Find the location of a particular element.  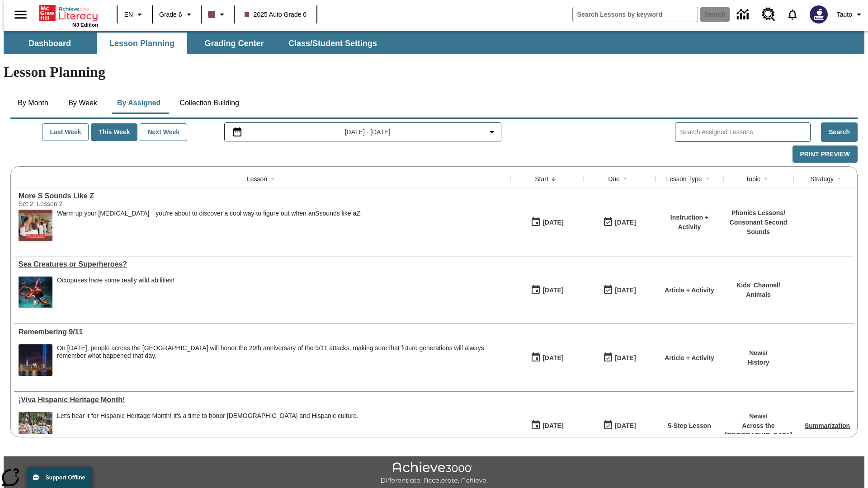

button: Search is located at coordinates (839, 132).